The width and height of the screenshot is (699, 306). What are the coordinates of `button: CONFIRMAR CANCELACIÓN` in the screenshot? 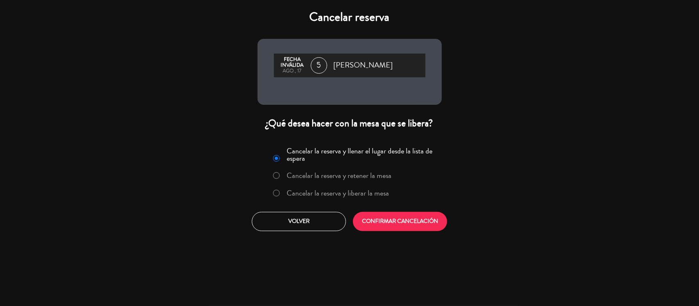 It's located at (400, 222).